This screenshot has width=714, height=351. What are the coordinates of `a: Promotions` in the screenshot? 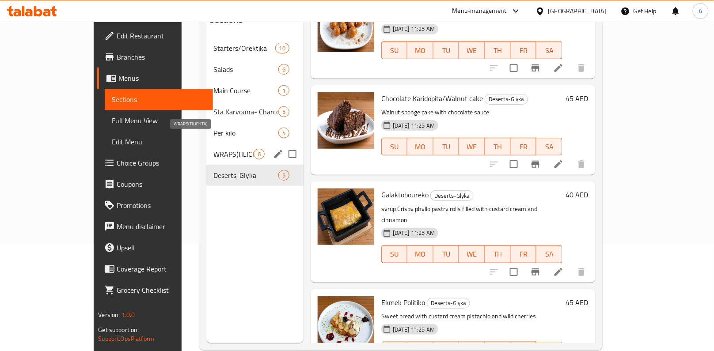 It's located at (155, 205).